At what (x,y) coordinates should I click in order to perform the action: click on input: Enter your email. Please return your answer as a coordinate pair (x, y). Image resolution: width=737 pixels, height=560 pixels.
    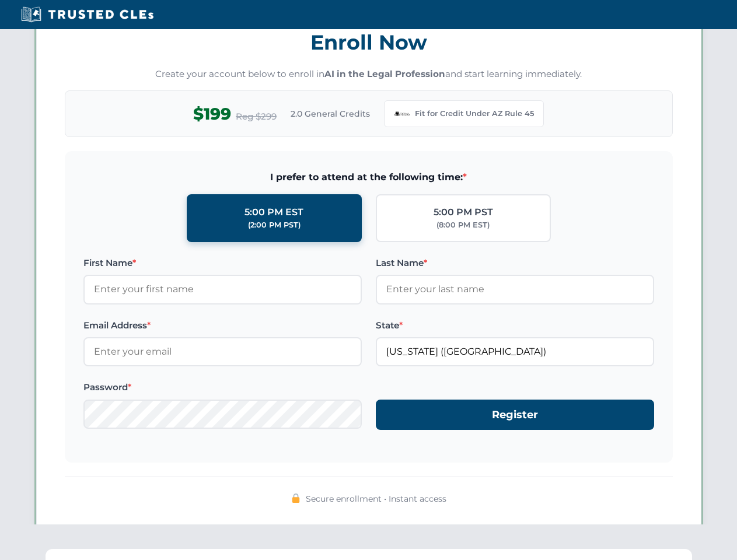
    Looking at the image, I should click on (222, 352).